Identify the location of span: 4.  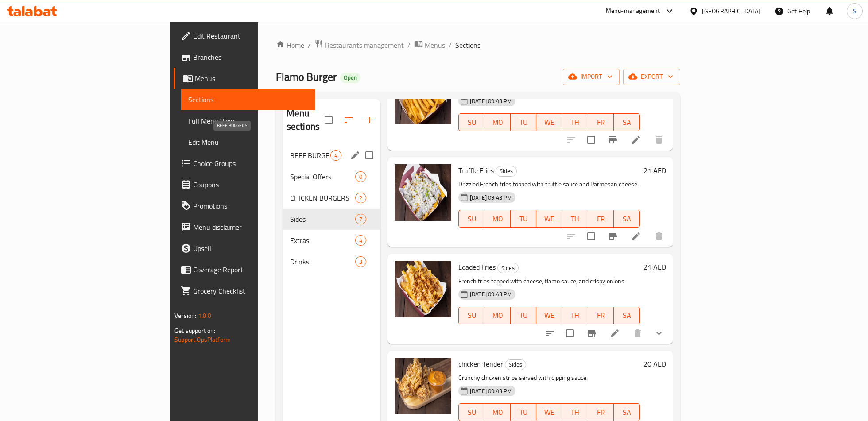
(361, 240).